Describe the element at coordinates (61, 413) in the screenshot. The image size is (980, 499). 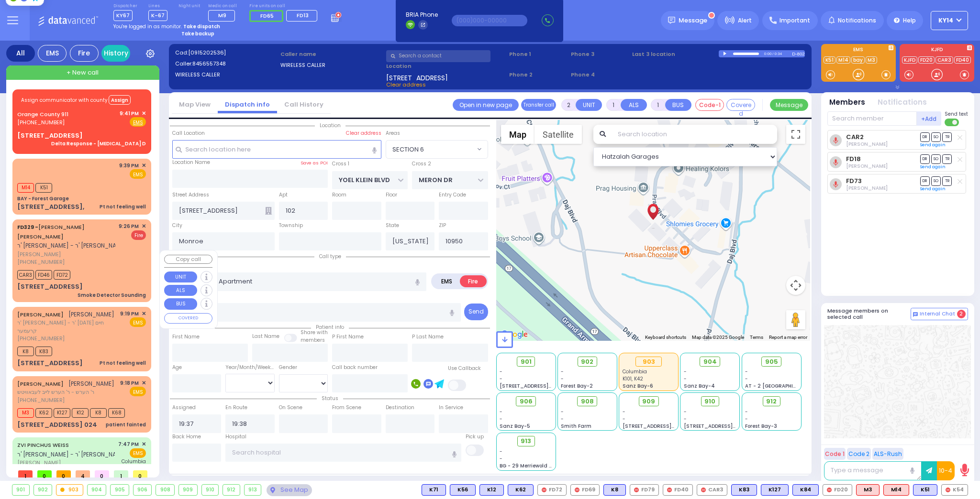
I see `span: K127` at that location.